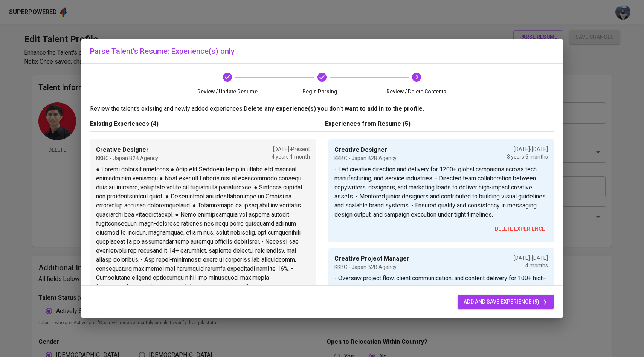  I want to click on p: Existing Experiences (4), so click(205, 124).